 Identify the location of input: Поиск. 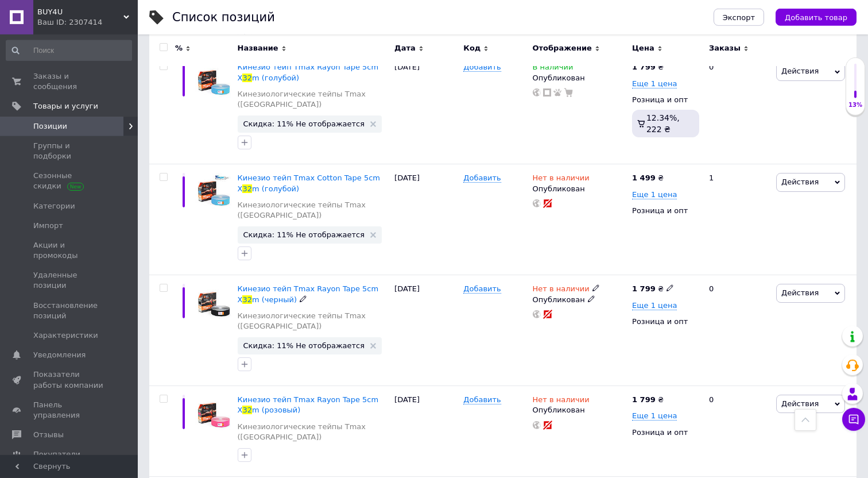
(69, 51).